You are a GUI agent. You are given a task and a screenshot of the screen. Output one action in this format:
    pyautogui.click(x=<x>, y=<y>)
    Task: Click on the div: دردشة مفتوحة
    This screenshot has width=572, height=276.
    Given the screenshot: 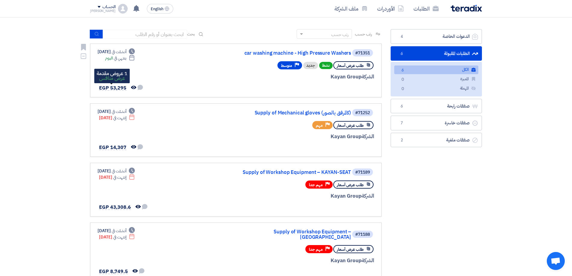 What is the action you would take?
    pyautogui.click(x=555, y=261)
    